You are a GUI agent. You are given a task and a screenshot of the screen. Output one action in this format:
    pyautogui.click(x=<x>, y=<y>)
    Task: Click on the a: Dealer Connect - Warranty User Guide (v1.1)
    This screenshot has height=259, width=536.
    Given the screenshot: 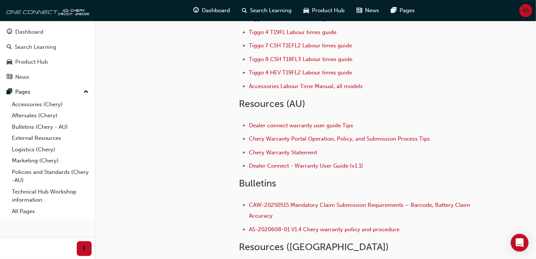 What is the action you would take?
    pyautogui.click(x=306, y=166)
    